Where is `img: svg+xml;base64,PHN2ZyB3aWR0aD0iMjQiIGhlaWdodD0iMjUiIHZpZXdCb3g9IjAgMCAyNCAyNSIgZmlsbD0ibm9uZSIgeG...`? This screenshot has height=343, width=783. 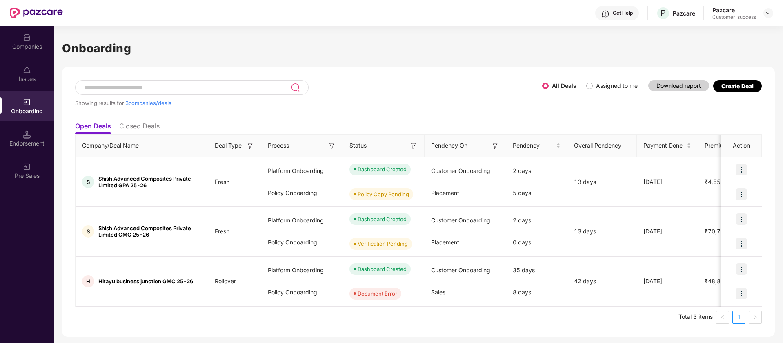
img: svg+xml;base64,PHN2ZyB3aWR0aD0iMjQiIGhlaWdodD0iMjUiIHZpZXdCb3g9IjAgMCAyNCAyNSIgZmlsbD0ibm9uZSIgeG... is located at coordinates (295, 87).